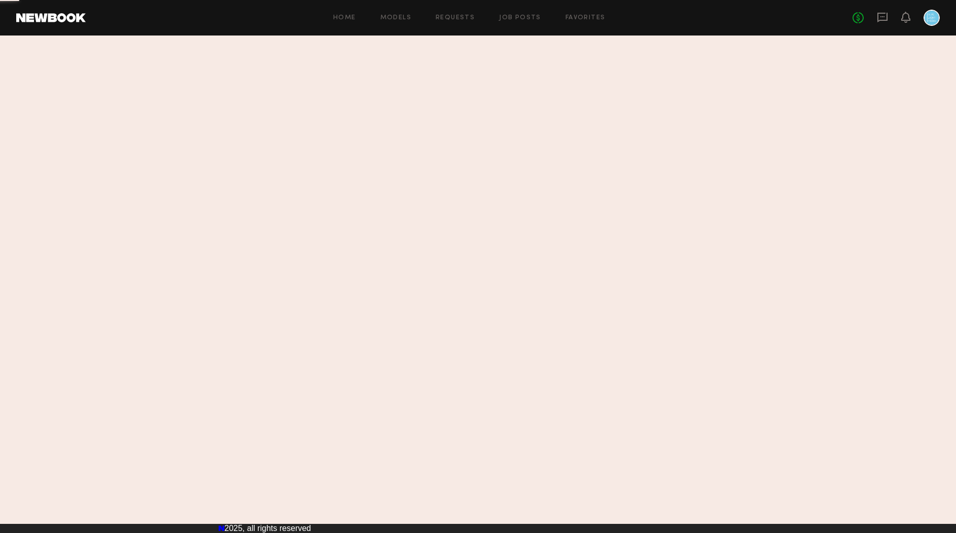  Describe the element at coordinates (396, 18) in the screenshot. I see `a: Models` at that location.